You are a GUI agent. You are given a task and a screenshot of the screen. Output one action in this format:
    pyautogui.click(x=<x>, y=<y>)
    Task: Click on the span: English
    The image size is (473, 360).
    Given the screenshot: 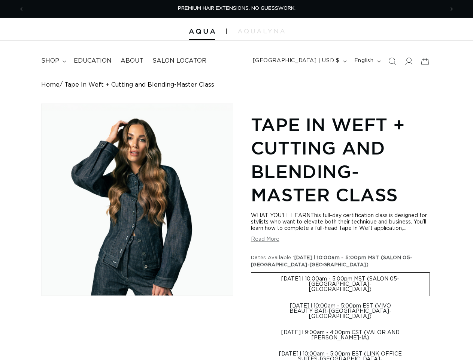 What is the action you would take?
    pyautogui.click(x=364, y=61)
    